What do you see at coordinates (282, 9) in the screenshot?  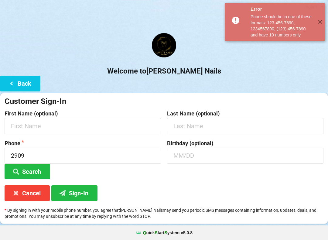 I see `div: Error` at bounding box center [282, 9].